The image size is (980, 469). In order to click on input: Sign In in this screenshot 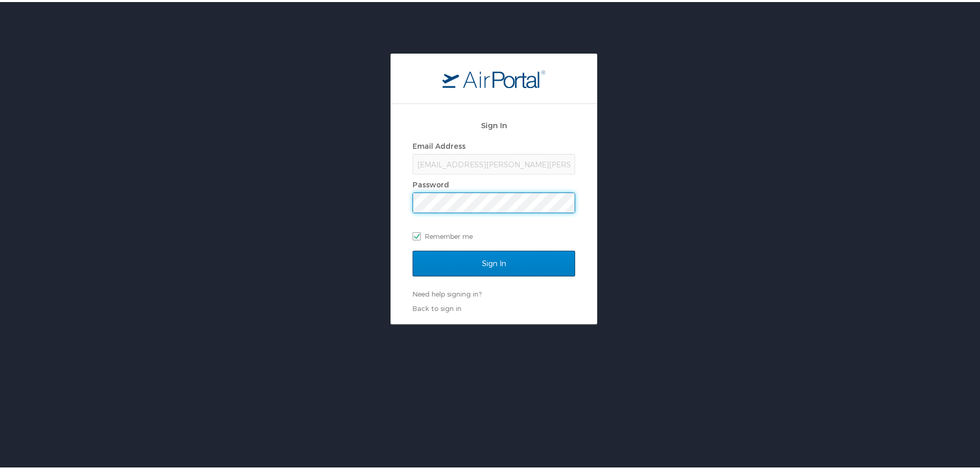, I will do `click(494, 262)`.